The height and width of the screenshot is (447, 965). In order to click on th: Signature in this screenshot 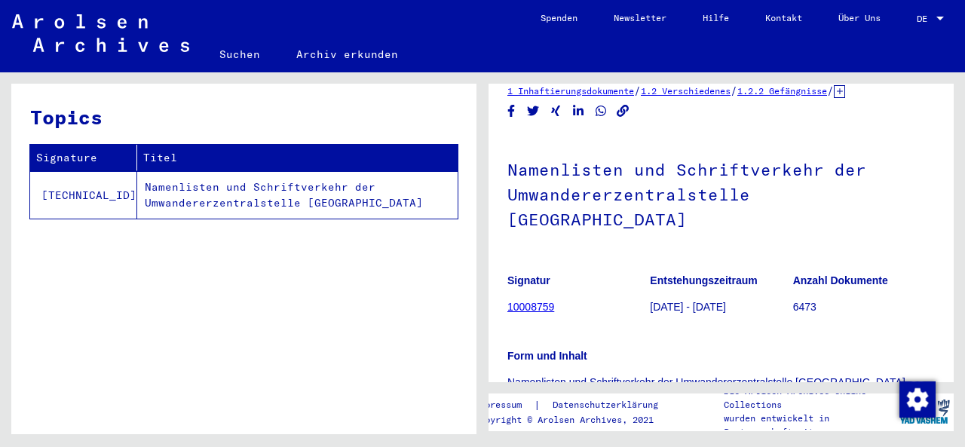, I will do `click(84, 158)`.